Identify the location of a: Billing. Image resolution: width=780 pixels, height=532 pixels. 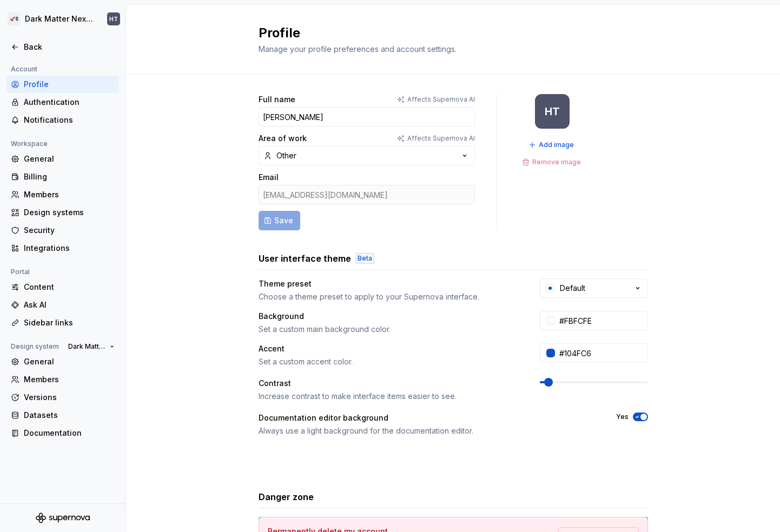
(63, 177).